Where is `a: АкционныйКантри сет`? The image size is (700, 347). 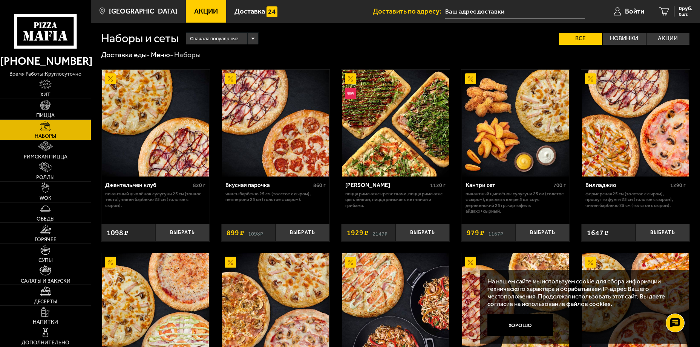 a: АкционныйКантри сет is located at coordinates (515, 123).